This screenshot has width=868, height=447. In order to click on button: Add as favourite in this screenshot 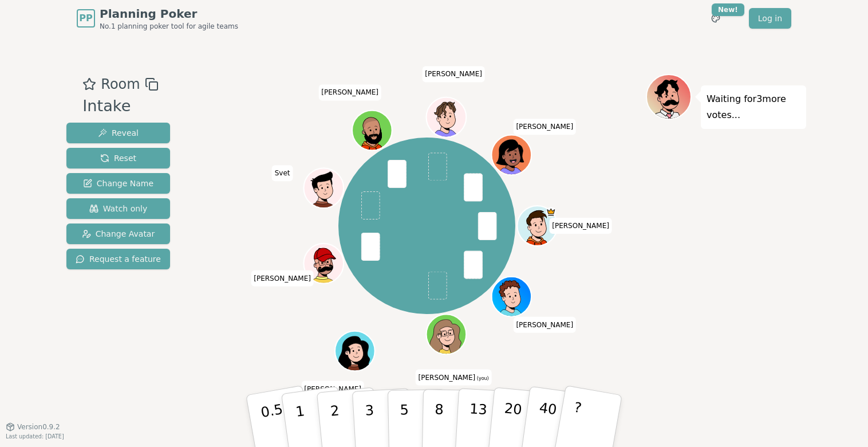, I will do `click(89, 84)`.